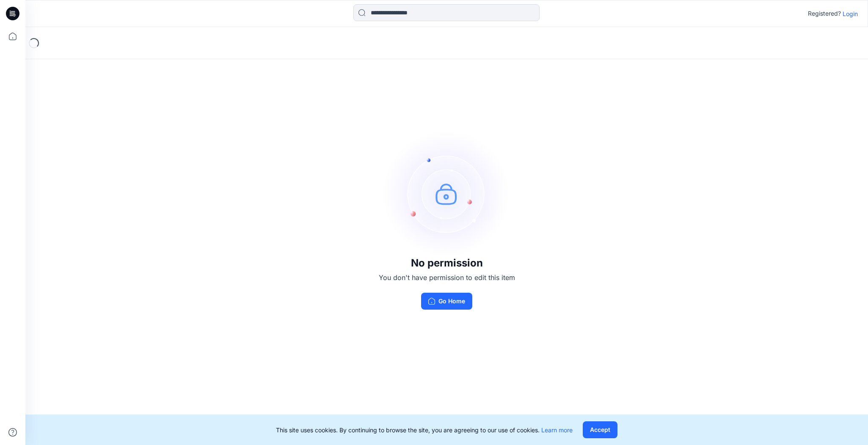 The height and width of the screenshot is (445, 868). What do you see at coordinates (851, 14) in the screenshot?
I see `p: Login` at bounding box center [851, 14].